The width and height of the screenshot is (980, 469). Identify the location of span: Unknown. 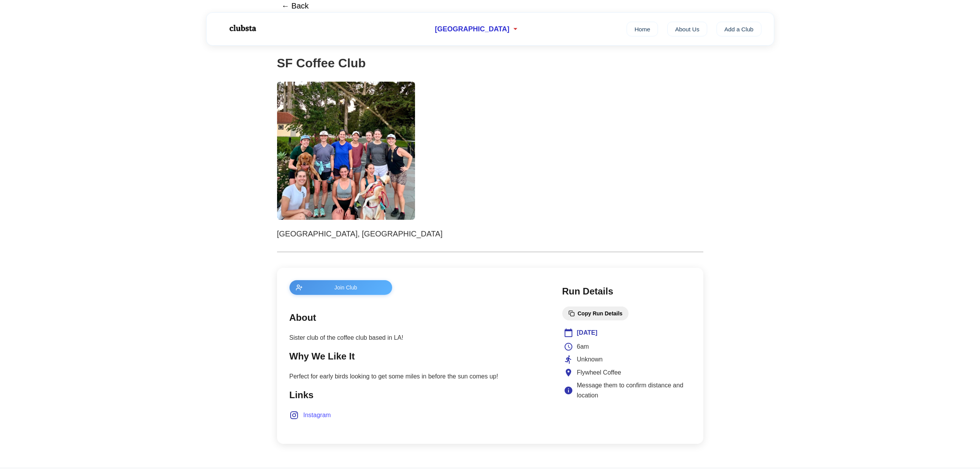
(590, 360).